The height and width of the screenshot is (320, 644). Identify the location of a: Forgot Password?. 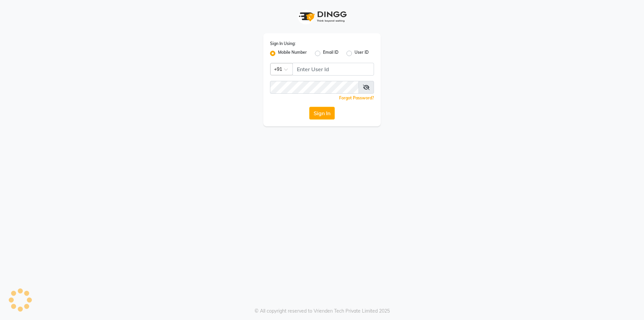
(356, 98).